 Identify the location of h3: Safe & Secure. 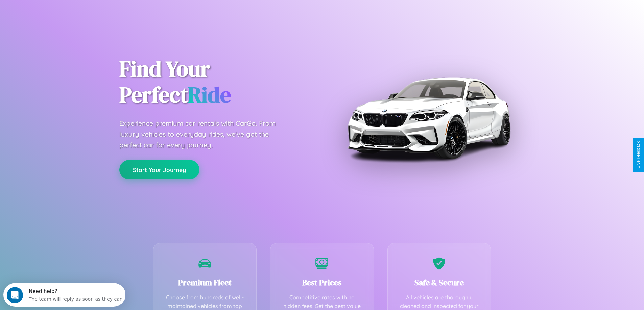
(439, 283).